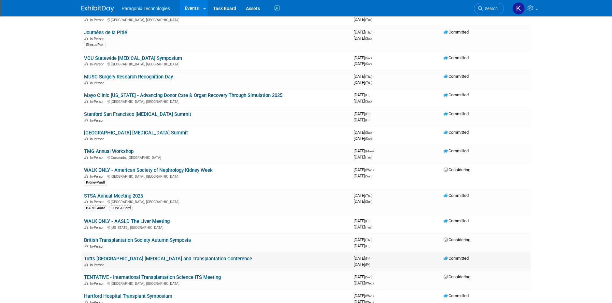 The image size is (612, 303). I want to click on a: British Transplantation Society Autumn Symposia, so click(138, 240).